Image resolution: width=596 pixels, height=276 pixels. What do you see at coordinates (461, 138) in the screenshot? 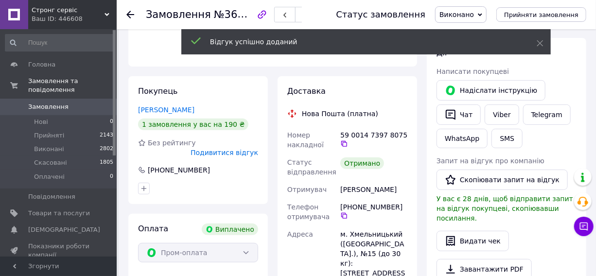
I see `a: WhatsApp` at bounding box center [461, 138].